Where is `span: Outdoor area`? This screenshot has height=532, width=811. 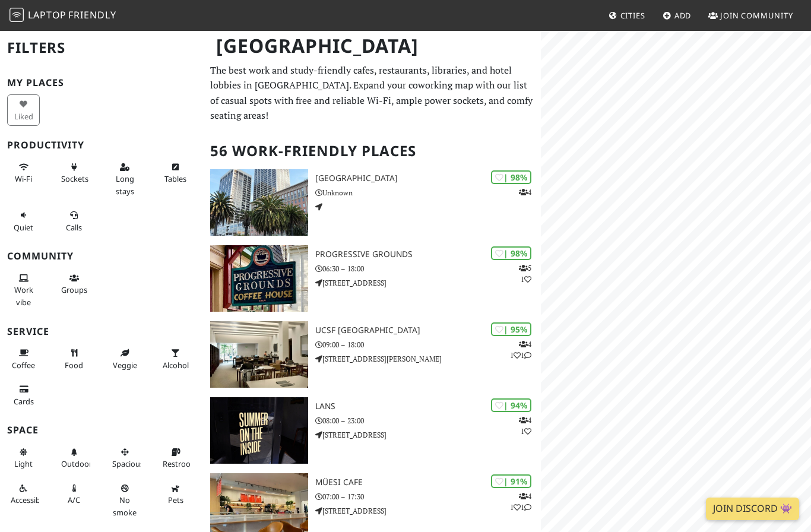 span: Outdoor area is located at coordinates (77, 464).